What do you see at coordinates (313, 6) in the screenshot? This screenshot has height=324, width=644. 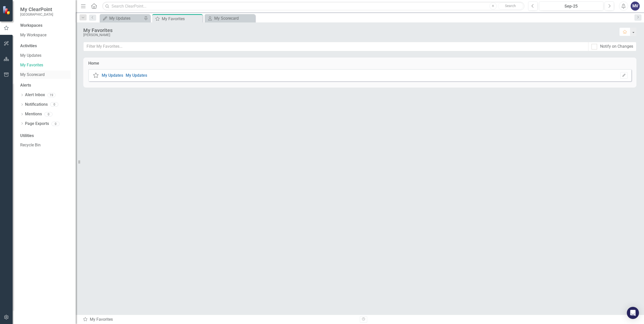 I see `input: Search ClearPoint...` at bounding box center [313, 6].